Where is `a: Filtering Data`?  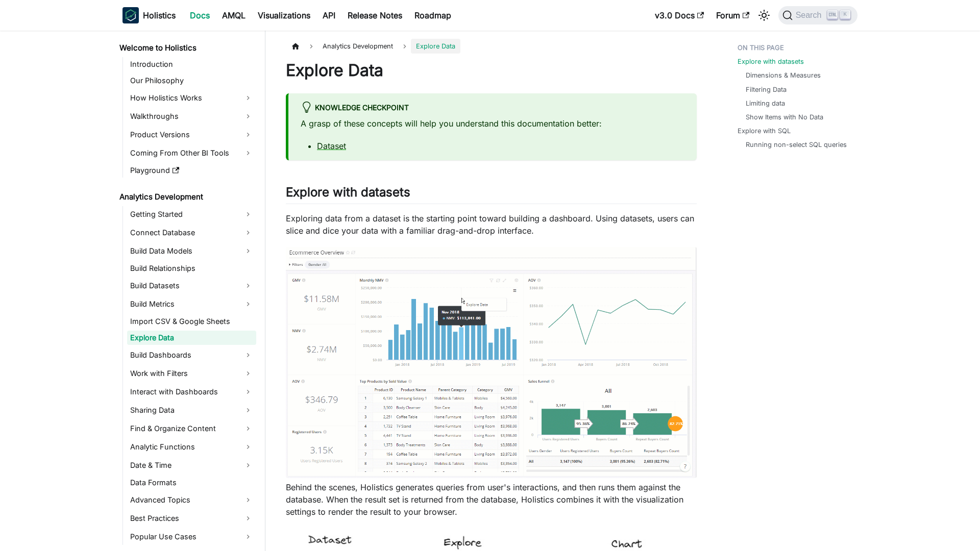 a: Filtering Data is located at coordinates (766, 90).